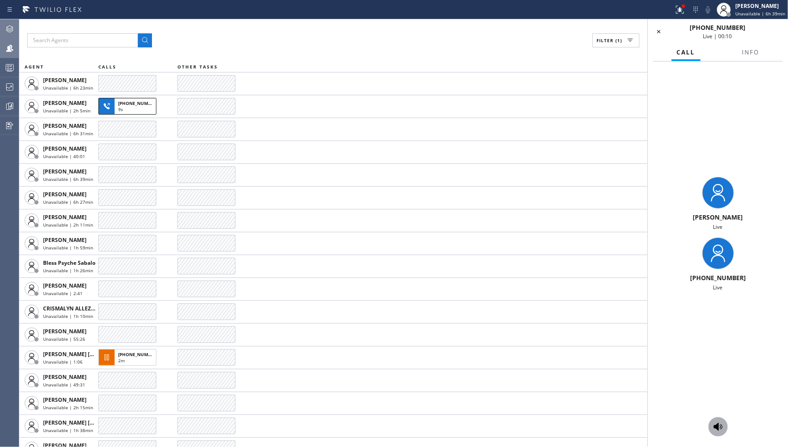  Describe the element at coordinates (121, 360) in the screenshot. I see `span: 2m` at that location.